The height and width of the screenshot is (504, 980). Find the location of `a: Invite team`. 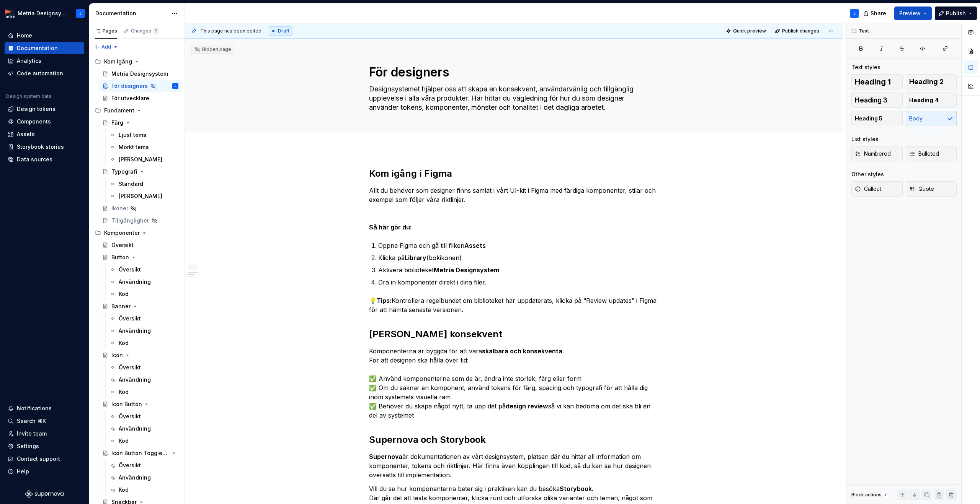

a: Invite team is located at coordinates (44, 434).